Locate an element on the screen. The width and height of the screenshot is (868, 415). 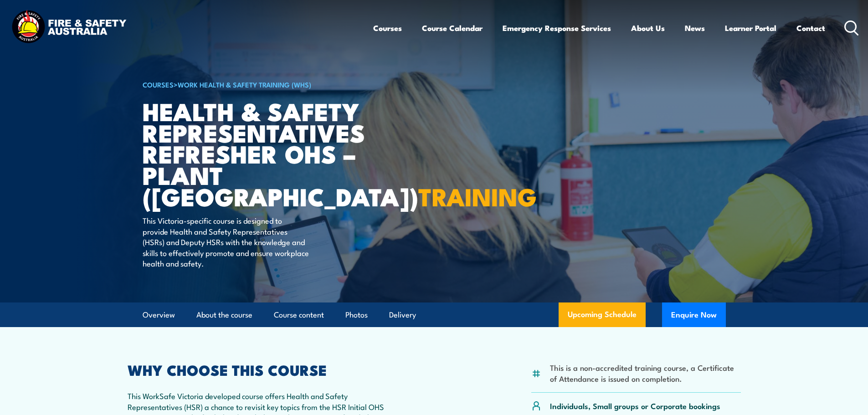
a: Course content is located at coordinates (299, 315).